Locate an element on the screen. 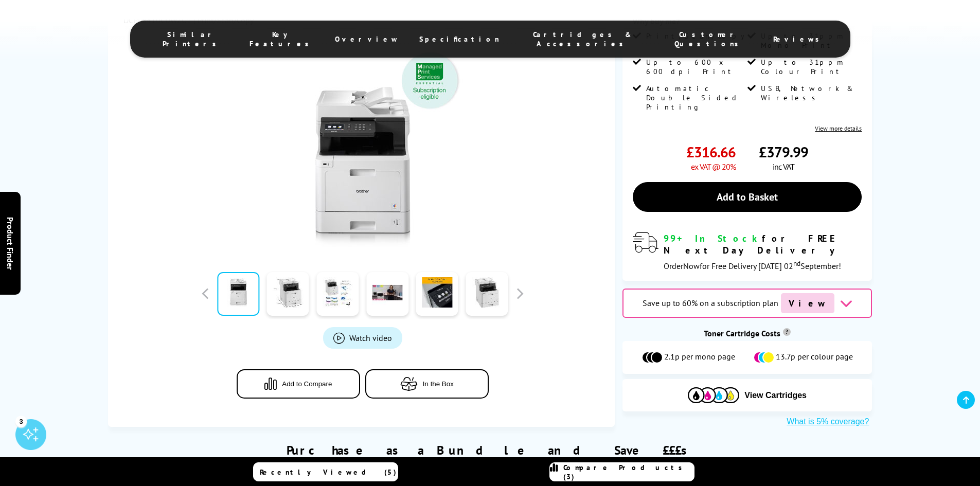  span: 13.7p per colour page is located at coordinates (814, 357).